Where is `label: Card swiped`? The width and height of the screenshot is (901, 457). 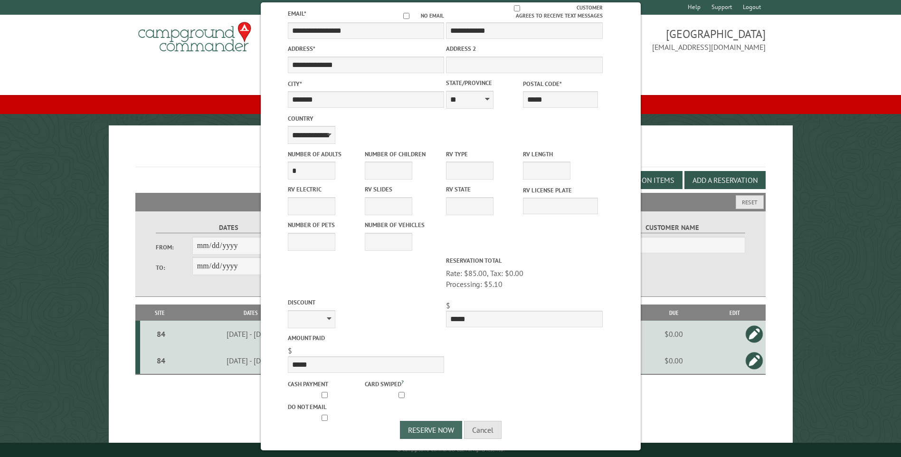 label: Card swiped is located at coordinates (402, 383).